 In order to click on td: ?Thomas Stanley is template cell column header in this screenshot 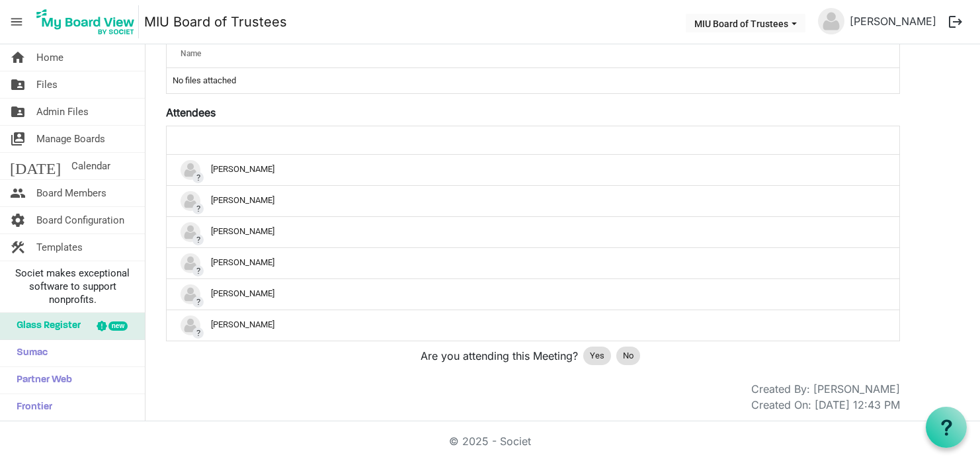, I will do `click(533, 325)`.